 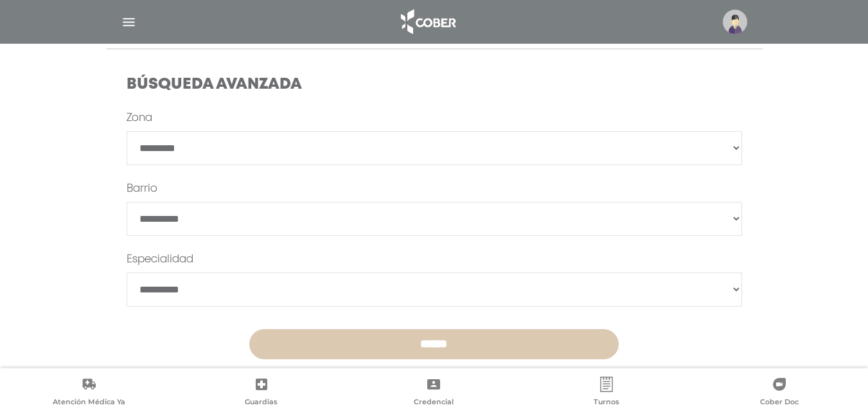 I want to click on span: Credencial, so click(x=434, y=403).